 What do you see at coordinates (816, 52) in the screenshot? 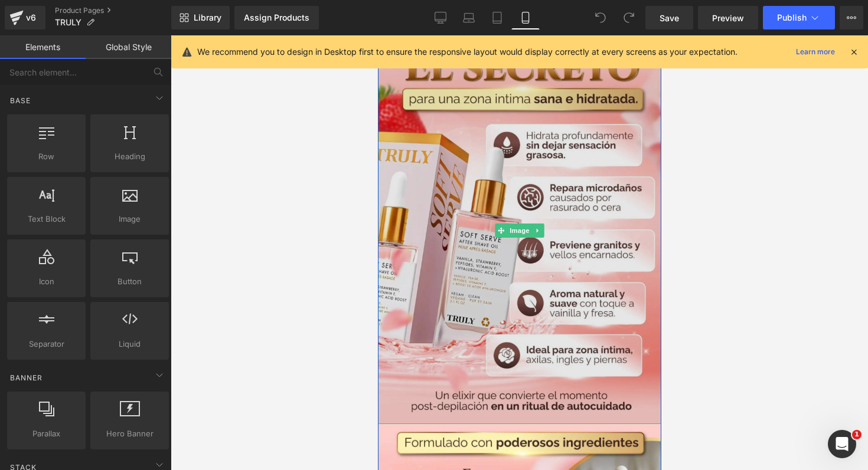
I see `a: Learn more` at bounding box center [816, 52].